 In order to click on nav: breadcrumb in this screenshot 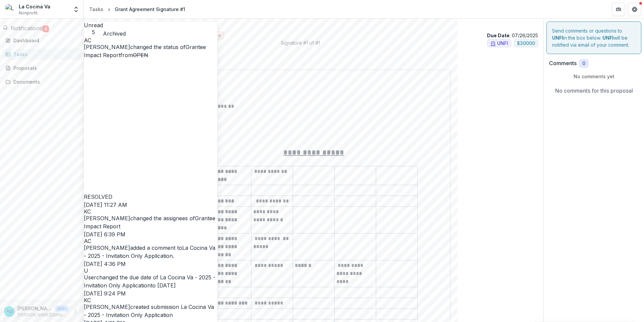, I will do `click(137, 9)`.